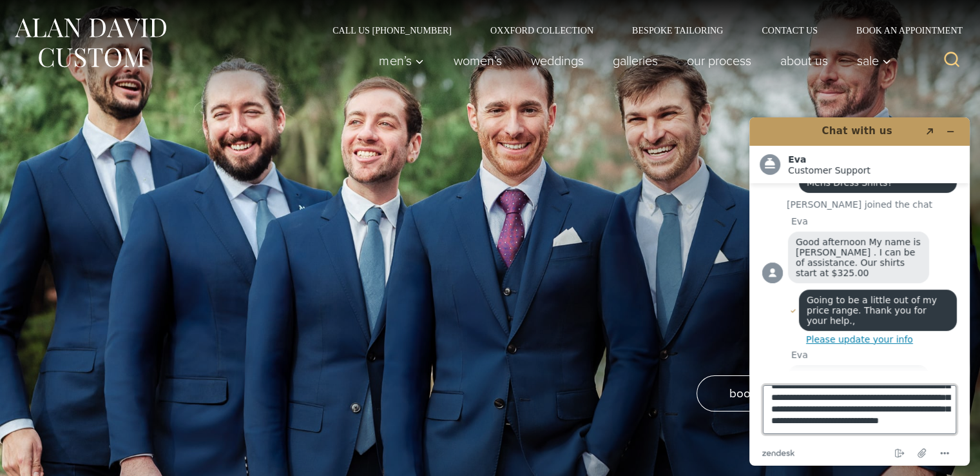  What do you see at coordinates (191, 25) in the screenshot?
I see `button: Popout` at bounding box center [191, 25].